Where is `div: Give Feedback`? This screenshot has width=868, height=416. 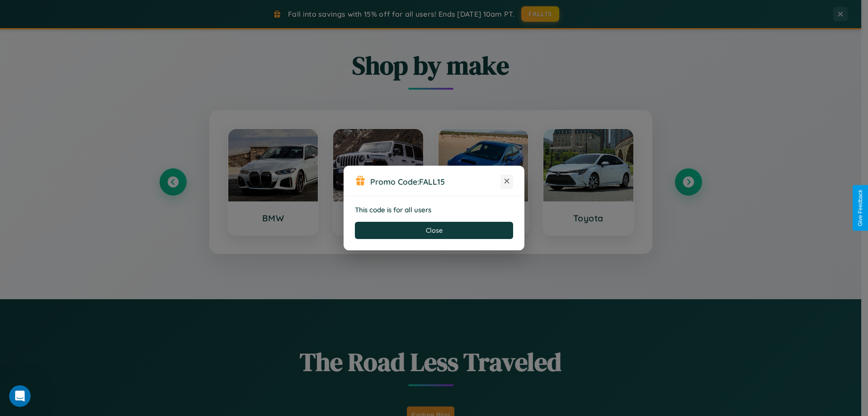 div: Give Feedback is located at coordinates (860, 207).